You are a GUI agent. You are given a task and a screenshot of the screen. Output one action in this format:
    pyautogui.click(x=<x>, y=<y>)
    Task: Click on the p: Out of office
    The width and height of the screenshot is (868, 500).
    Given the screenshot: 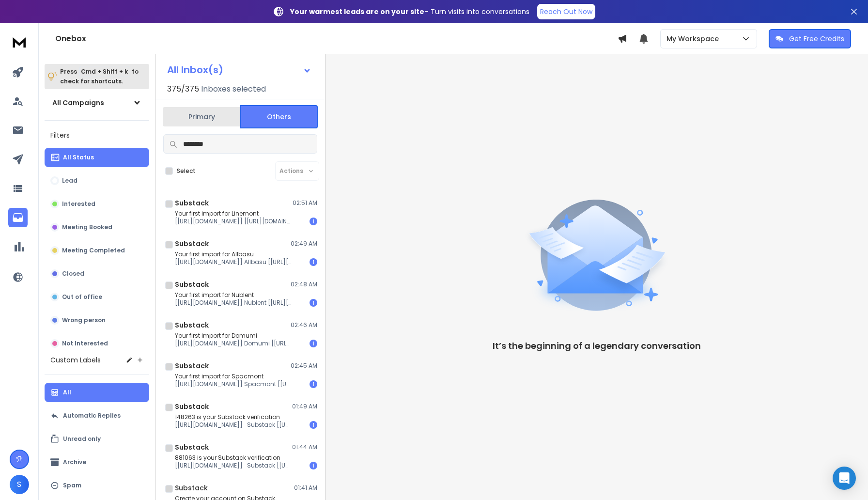 What is the action you would take?
    pyautogui.click(x=82, y=297)
    